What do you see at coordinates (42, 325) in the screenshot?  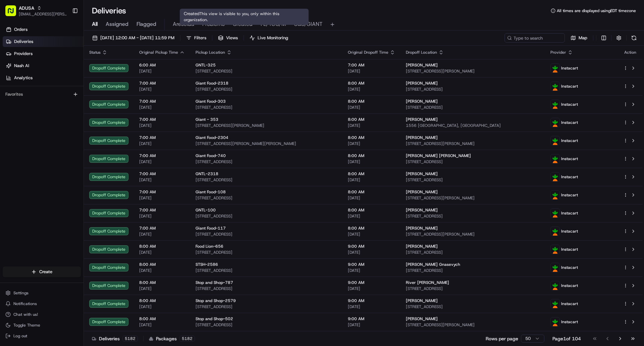 I see `button: Toggle Theme` at bounding box center [42, 325].